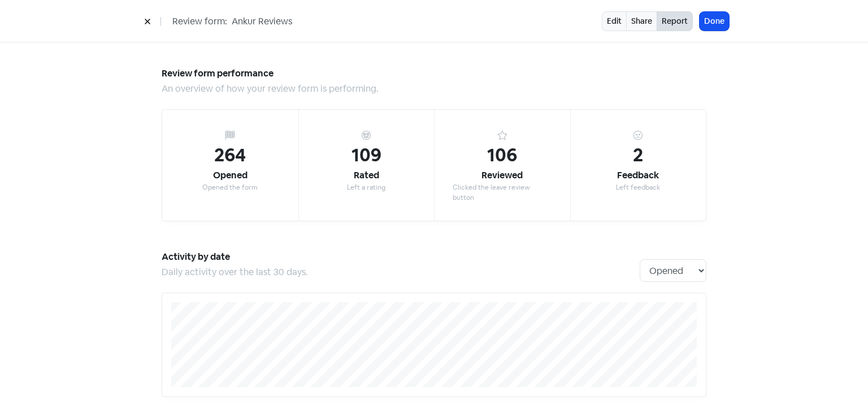 The image size is (868, 420). What do you see at coordinates (434, 73) in the screenshot?
I see `h5: Review form performance` at bounding box center [434, 73].